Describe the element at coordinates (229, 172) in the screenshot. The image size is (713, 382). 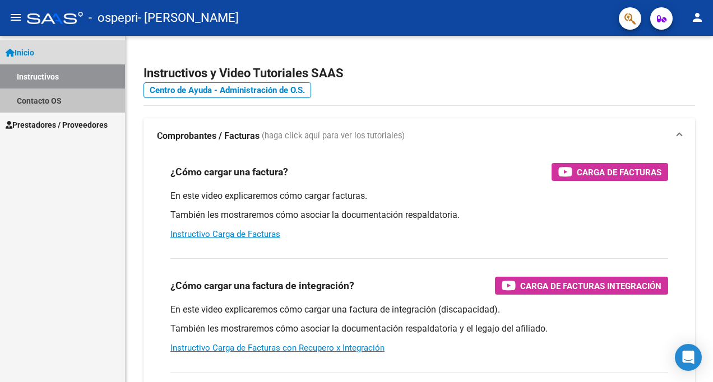
I see `h3: ¿Cómo cargar una factura?` at that location.